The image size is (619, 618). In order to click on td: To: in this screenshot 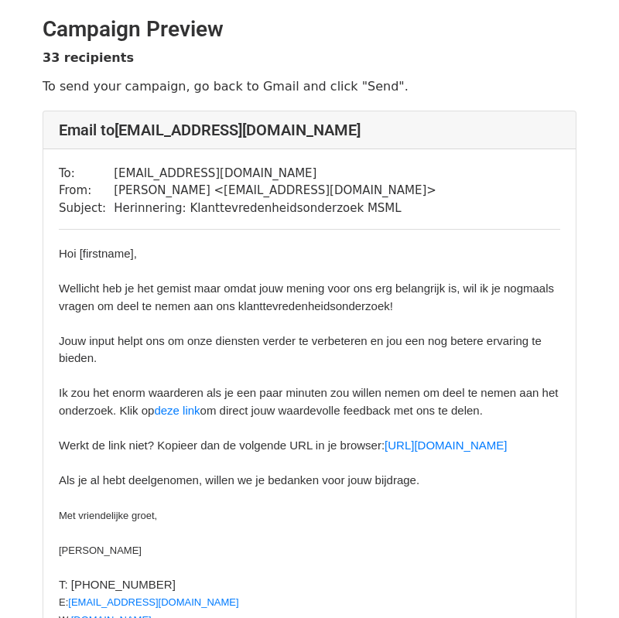, I will do `click(86, 173)`.